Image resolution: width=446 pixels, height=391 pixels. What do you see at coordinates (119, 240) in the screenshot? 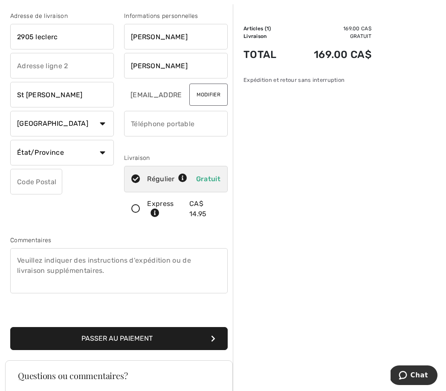
I see `div: Commentaires` at bounding box center [119, 240].